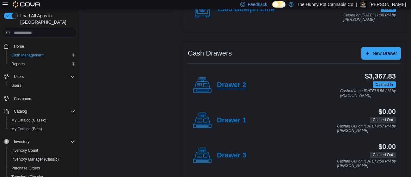  What do you see at coordinates (42, 151) in the screenshot?
I see `button: Inventory Count` at bounding box center [42, 151].